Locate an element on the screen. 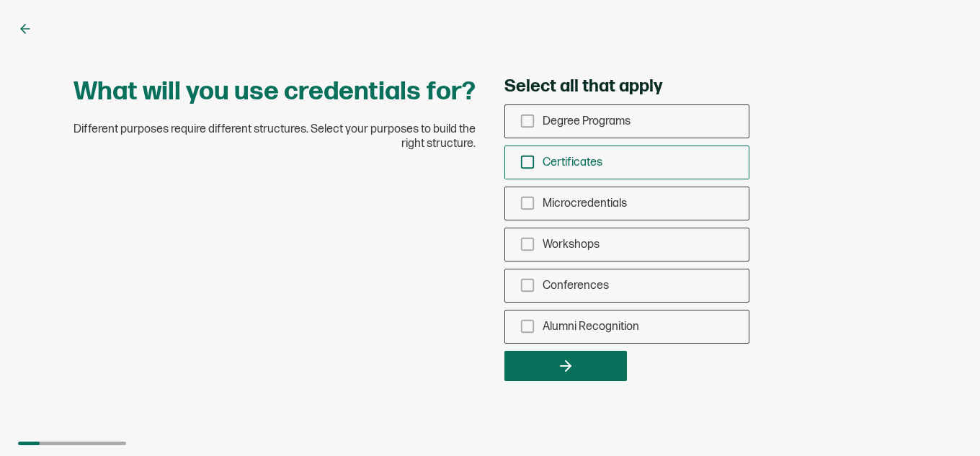  span: Microcredentials is located at coordinates (584, 203).